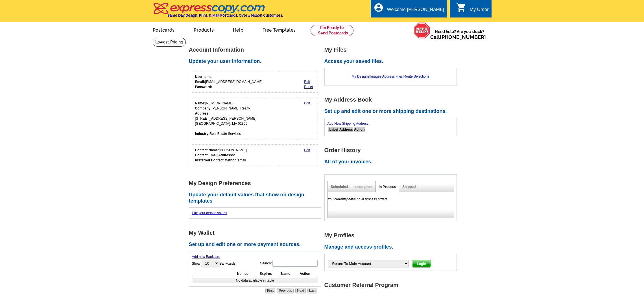  What do you see at coordinates (422, 263) in the screenshot?
I see `button: Login` at bounding box center [422, 263].